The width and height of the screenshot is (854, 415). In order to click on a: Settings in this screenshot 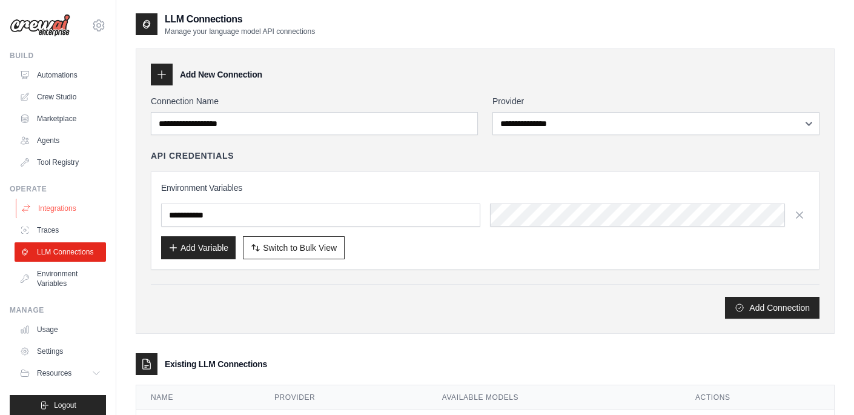, I will do `click(60, 351)`.